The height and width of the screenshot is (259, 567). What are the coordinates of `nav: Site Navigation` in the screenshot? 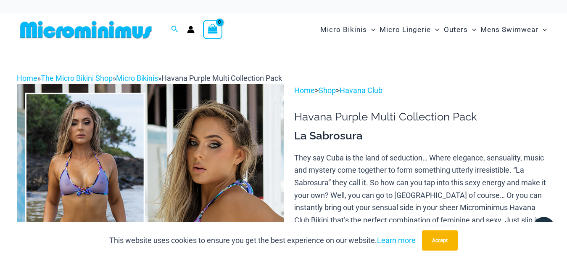 It's located at (433, 29).